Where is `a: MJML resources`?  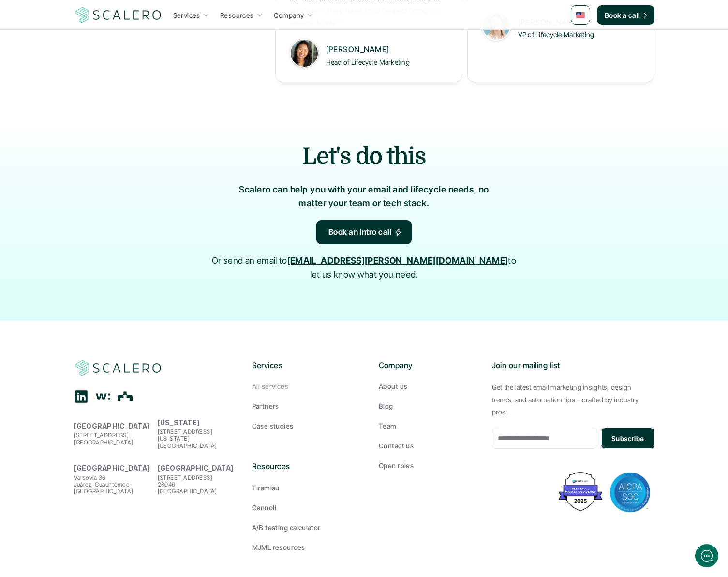 a: MJML resources is located at coordinates (301, 547).